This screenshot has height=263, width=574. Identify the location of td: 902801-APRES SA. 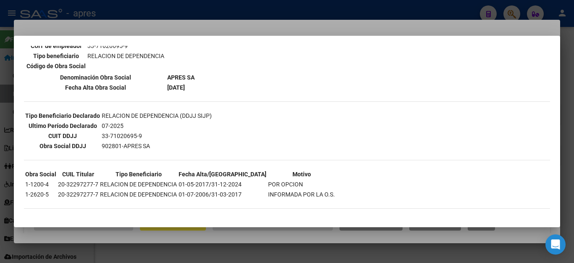
(157, 146).